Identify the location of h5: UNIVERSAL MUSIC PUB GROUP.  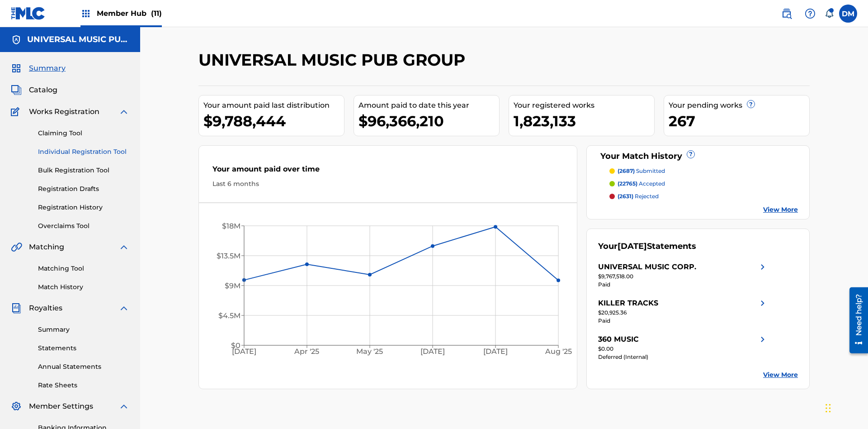
(78, 39).